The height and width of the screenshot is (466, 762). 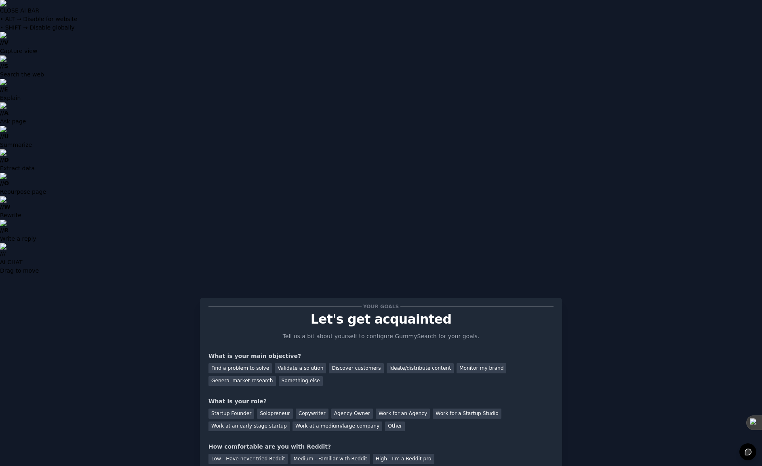 What do you see at coordinates (312, 413) in the screenshot?
I see `div: Copywriter` at bounding box center [312, 413].